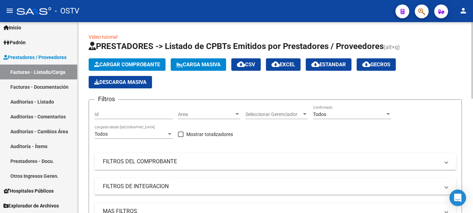  What do you see at coordinates (275, 187) in the screenshot?
I see `mat-expansion-panel-header: FILTROS DE INTEGRACION` at bounding box center [275, 187].